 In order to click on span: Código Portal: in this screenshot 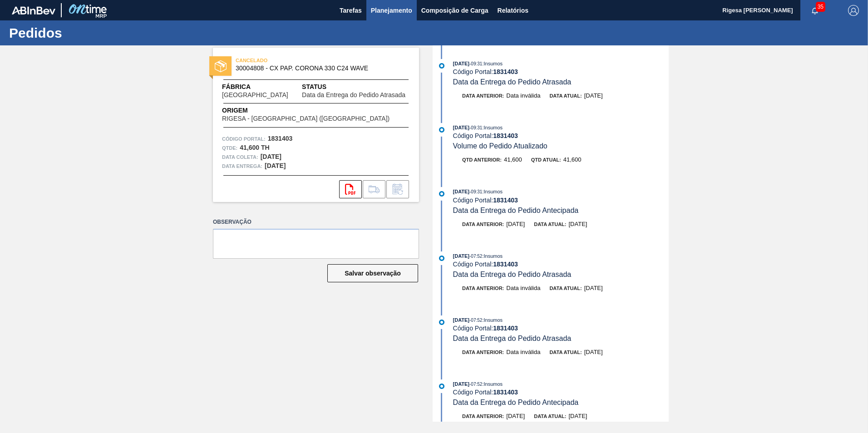, I will do `click(244, 139)`.